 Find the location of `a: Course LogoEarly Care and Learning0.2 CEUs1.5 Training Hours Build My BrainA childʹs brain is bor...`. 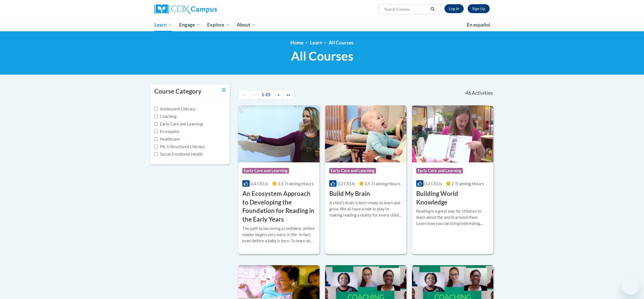

a: Course LogoEarly Care and Learning0.2 CEUs1.5 Training Hours Build My BrainA childʹs brain is bor... is located at coordinates (366, 179).